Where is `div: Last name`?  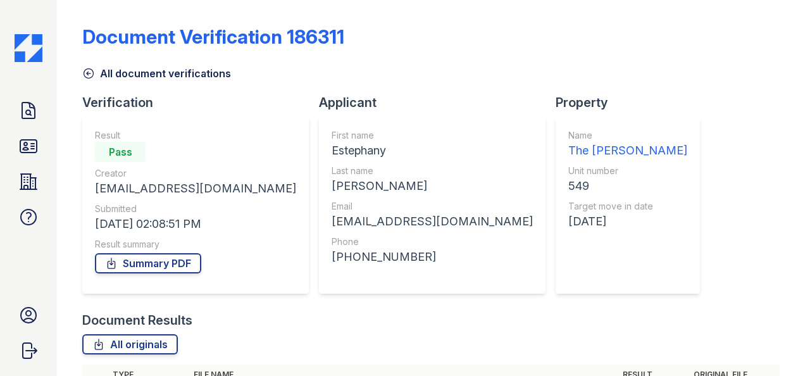 div: Last name is located at coordinates (432, 171).